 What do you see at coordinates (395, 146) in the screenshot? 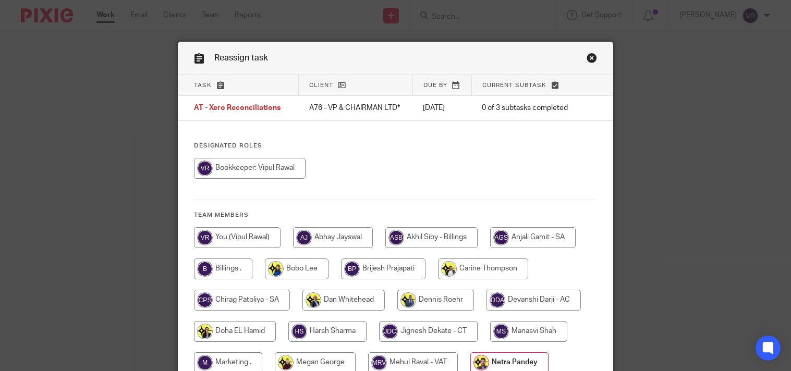
I see `h4: Designated Roles` at bounding box center [395, 146].